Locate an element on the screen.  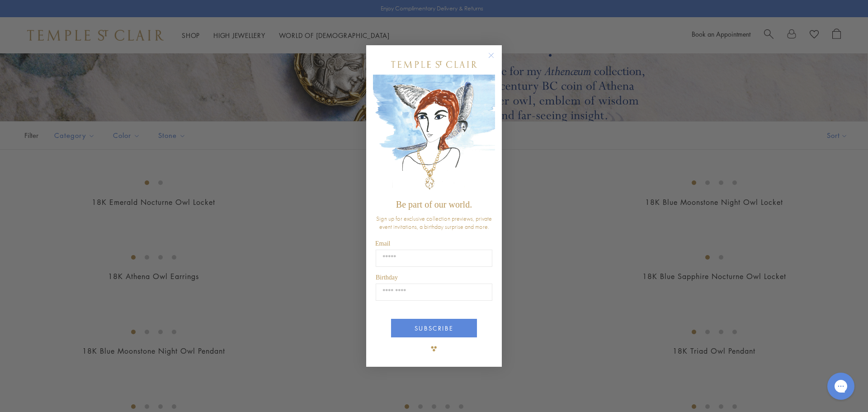
button: Close dialog is located at coordinates (496, 60).